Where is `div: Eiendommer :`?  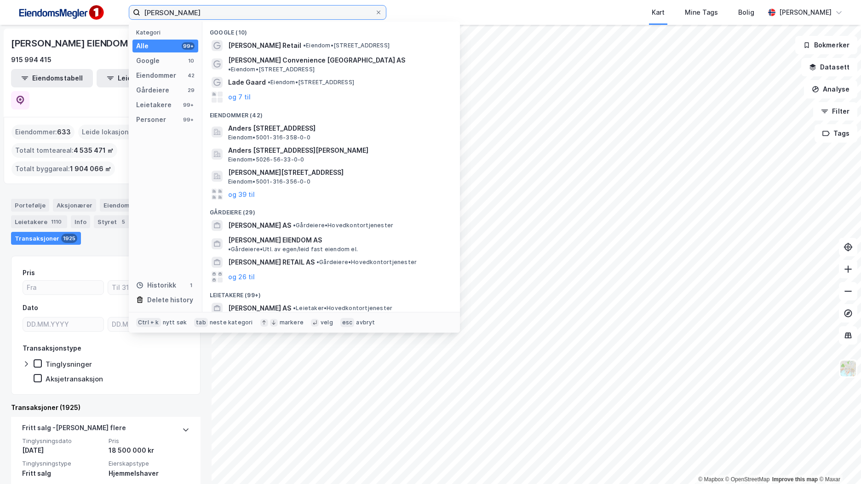
div: Eiendommer : is located at coordinates (43, 132).